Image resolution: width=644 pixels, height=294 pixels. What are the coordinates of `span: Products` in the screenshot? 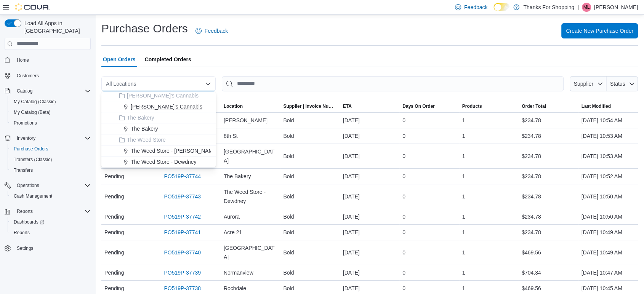 It's located at (472, 107).